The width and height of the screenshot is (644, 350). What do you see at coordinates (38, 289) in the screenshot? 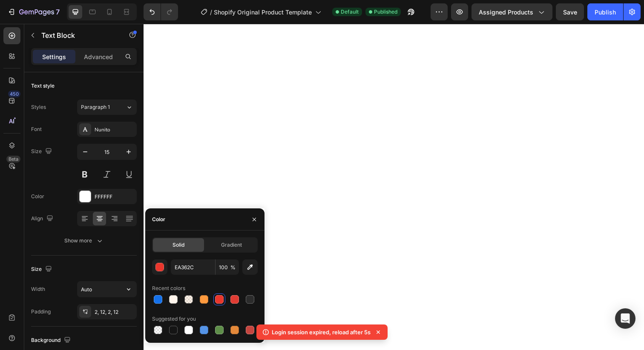
I see `div: Width` at bounding box center [38, 289].